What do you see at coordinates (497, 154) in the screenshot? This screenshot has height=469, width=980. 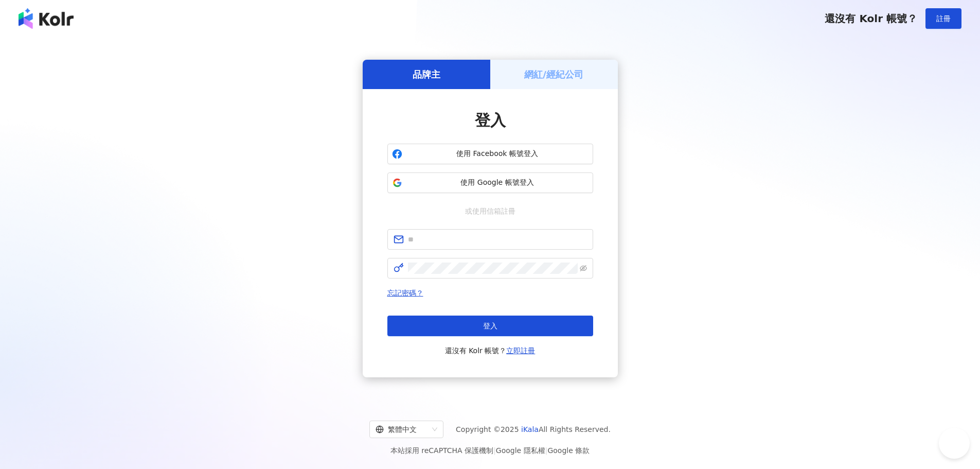 I see `span: 使用 Facebook 帳號登入` at bounding box center [497, 154].